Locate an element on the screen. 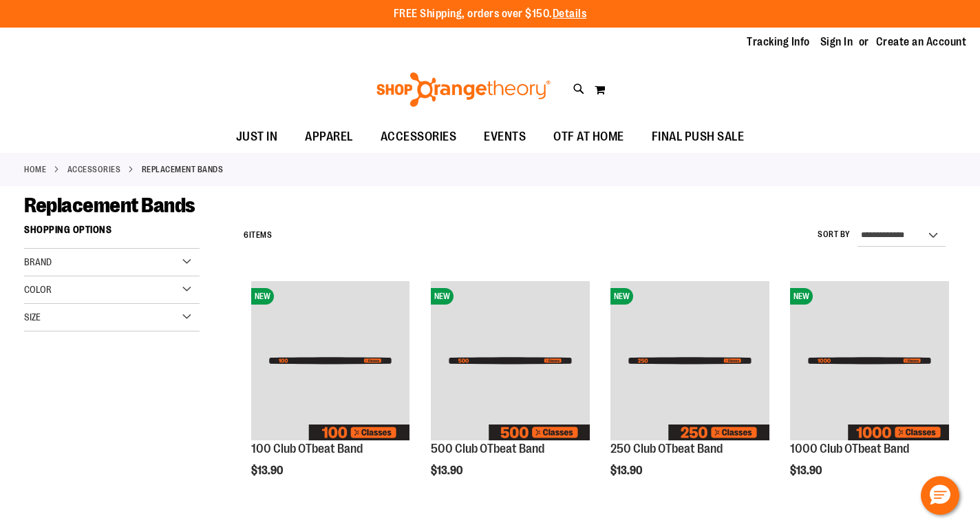 This screenshot has width=980, height=532. a: APPAREL is located at coordinates (329, 137).